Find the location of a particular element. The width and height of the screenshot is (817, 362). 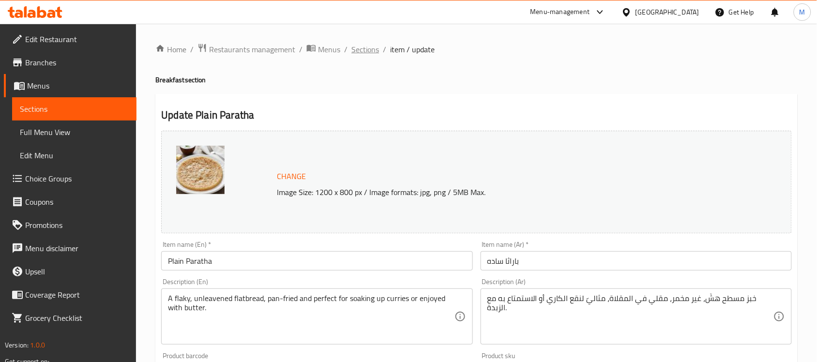

a: Choice Groups is located at coordinates (70, 179).